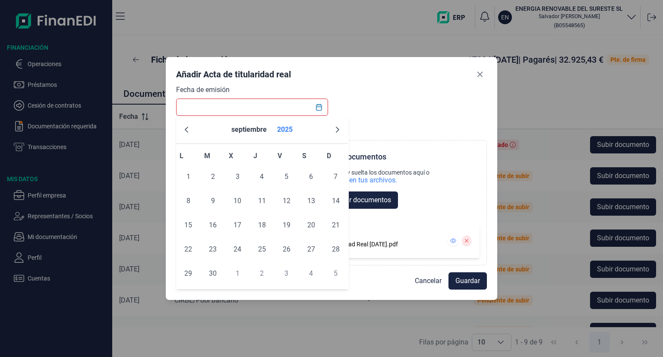 Image resolution: width=663 pixels, height=357 pixels. Describe the element at coordinates (311, 201) in the screenshot. I see `td: 13/09/2025` at that location.